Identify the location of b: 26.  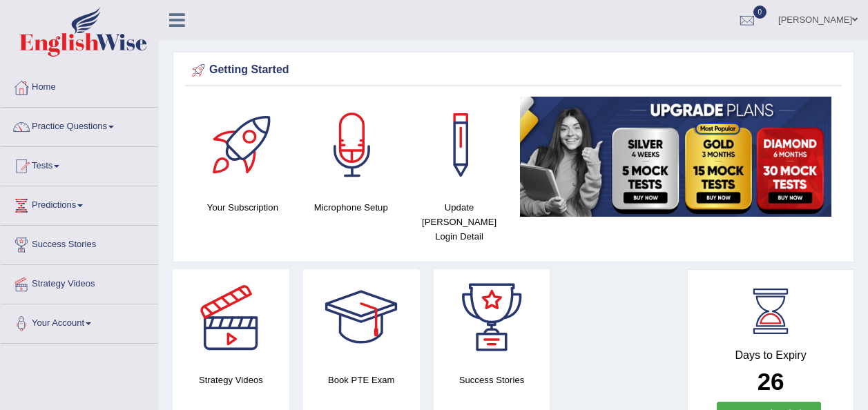
(771, 381).